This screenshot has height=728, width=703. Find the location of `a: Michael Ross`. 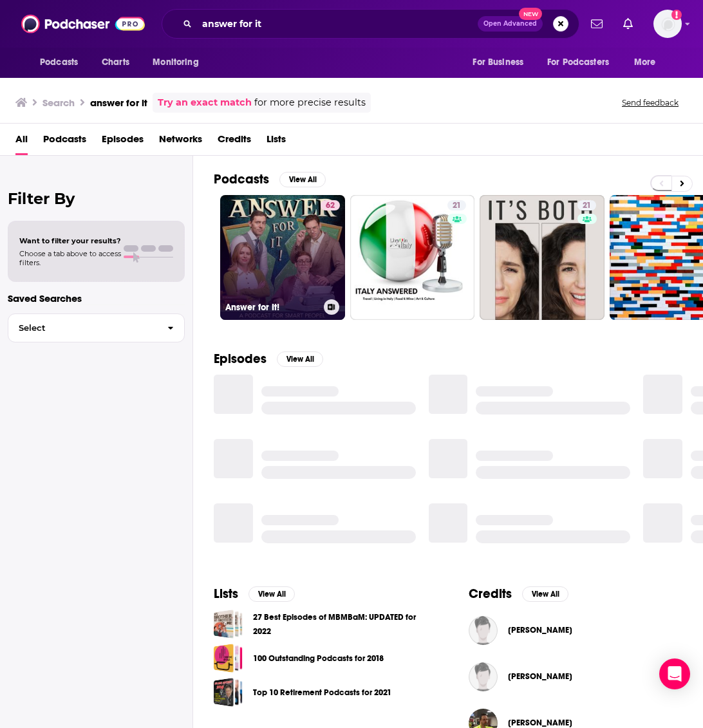

a: Michael Ross is located at coordinates (540, 723).